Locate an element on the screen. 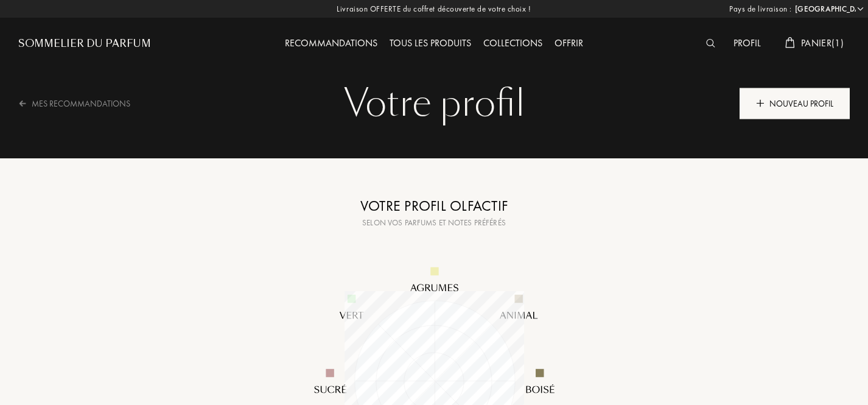 This screenshot has height=405, width=868. a: Recommandations is located at coordinates (331, 42).